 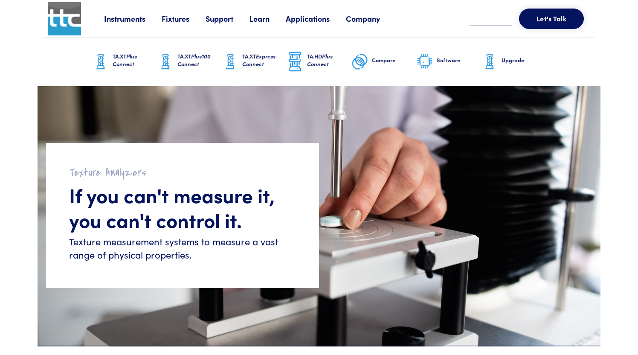 What do you see at coordinates (514, 62) in the screenshot?
I see `a: Upgrade` at bounding box center [514, 62].